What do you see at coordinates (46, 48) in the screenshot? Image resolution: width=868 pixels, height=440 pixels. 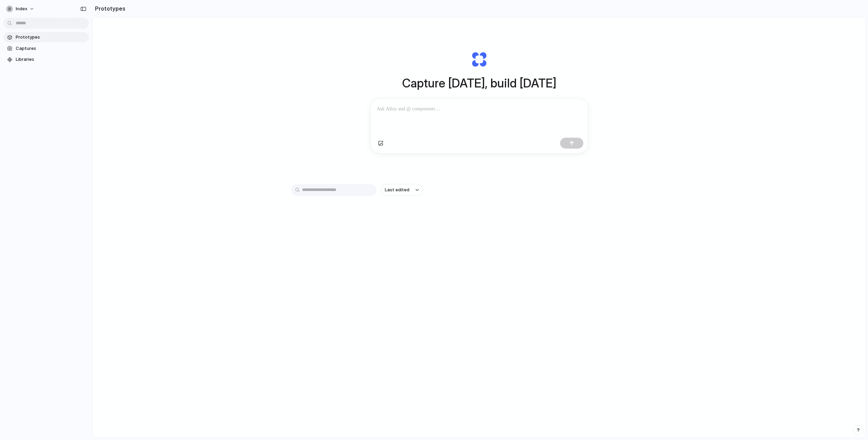 I see `a: Captures` at bounding box center [46, 48].